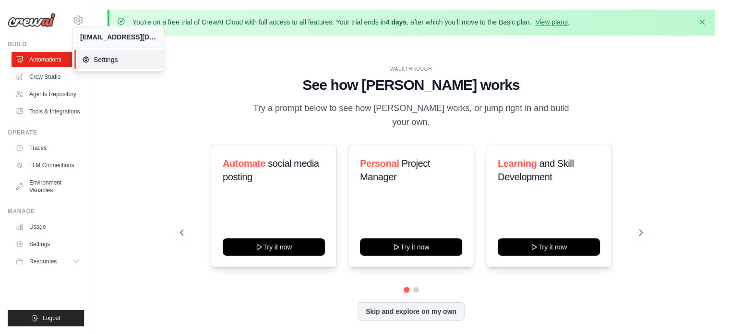 This screenshot has width=730, height=334. I want to click on div: Operate, so click(46, 133).